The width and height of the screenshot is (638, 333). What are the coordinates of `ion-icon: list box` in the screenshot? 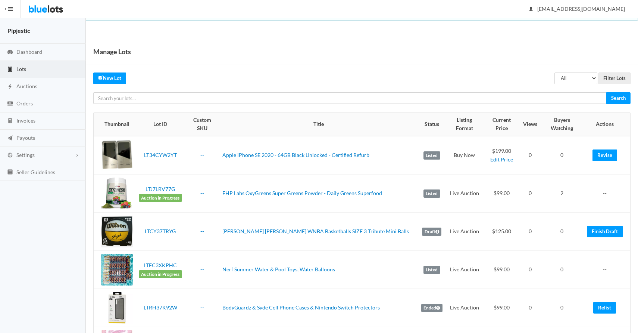 It's located at (10, 172).